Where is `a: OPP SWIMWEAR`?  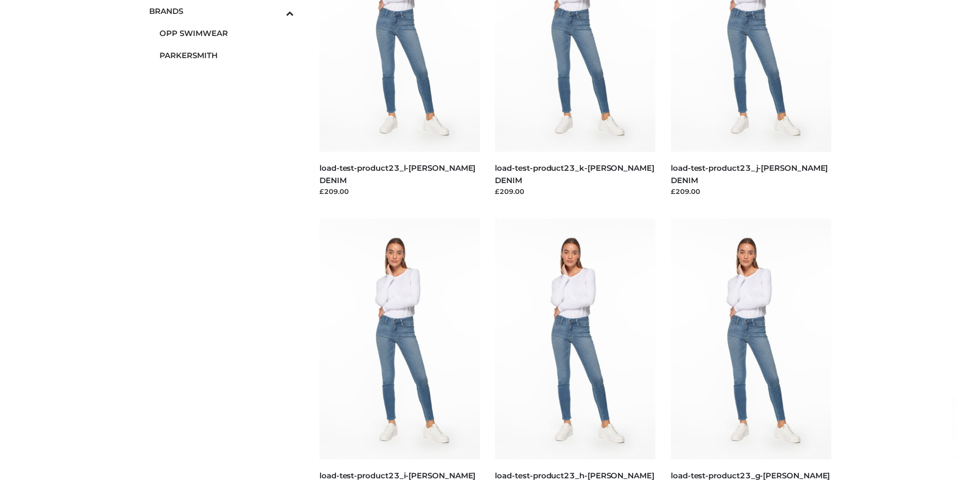 a: OPP SWIMWEAR is located at coordinates (227, 33).